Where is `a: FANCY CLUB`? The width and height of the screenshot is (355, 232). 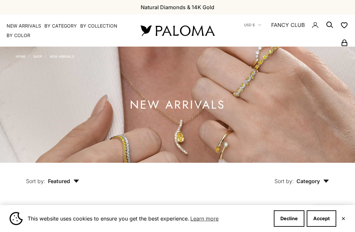 a: FANCY CLUB is located at coordinates (288, 25).